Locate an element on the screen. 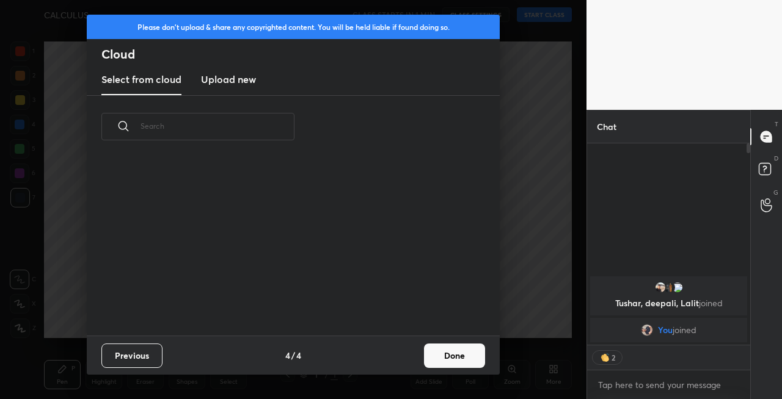  p: D is located at coordinates (776, 158).